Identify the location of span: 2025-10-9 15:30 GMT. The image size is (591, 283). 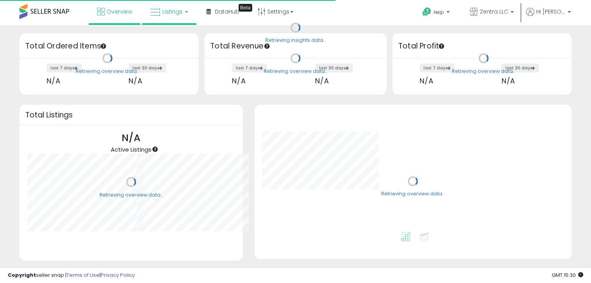
(567, 275).